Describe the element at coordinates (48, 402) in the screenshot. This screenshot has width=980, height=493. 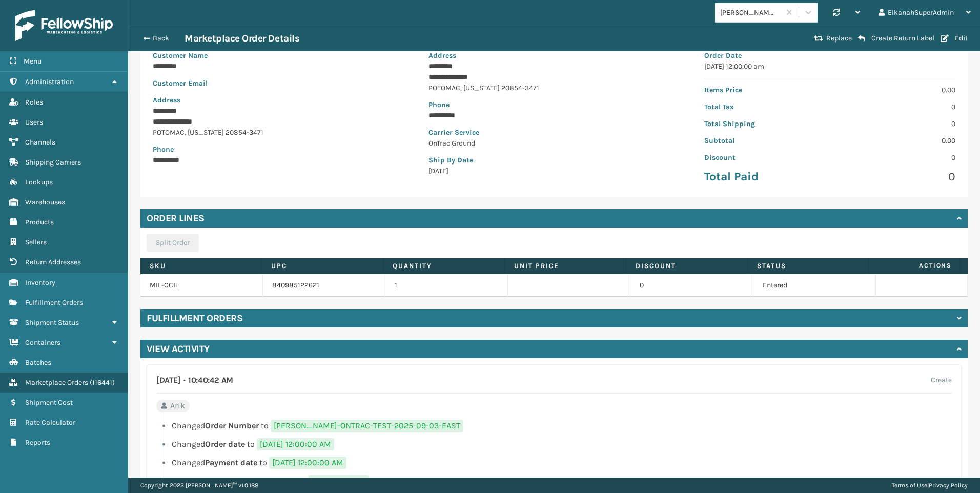
I see `span: Shipment Cost` at that location.